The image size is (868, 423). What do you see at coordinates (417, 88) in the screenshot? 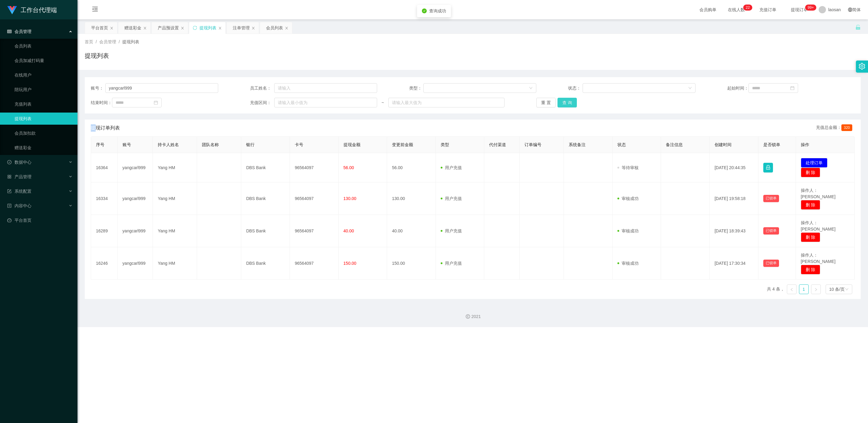
I see `span: 类型：` at bounding box center [417, 88].